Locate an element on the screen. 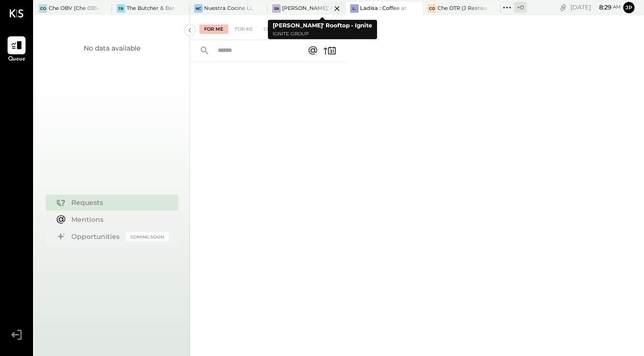 The height and width of the screenshot is (356, 644). div: For KS is located at coordinates (243, 29).